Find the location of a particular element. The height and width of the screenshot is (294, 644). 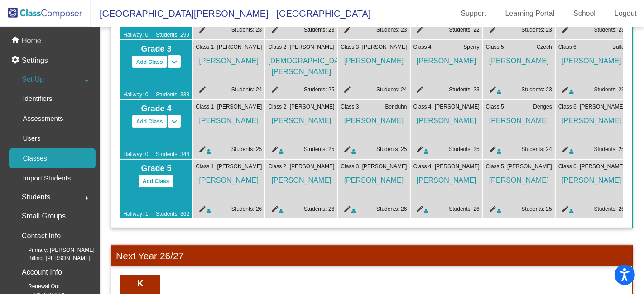

p: Home is located at coordinates (31, 41).